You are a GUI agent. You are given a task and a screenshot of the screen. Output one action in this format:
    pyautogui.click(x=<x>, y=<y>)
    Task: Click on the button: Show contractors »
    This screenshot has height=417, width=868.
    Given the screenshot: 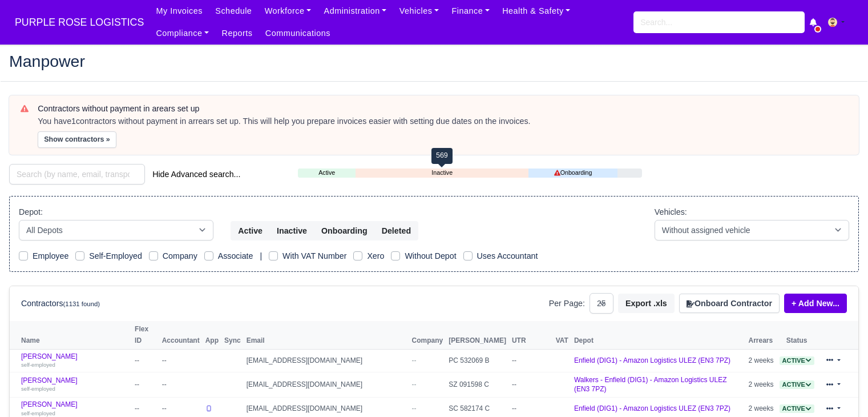 What is the action you would take?
    pyautogui.click(x=77, y=139)
    